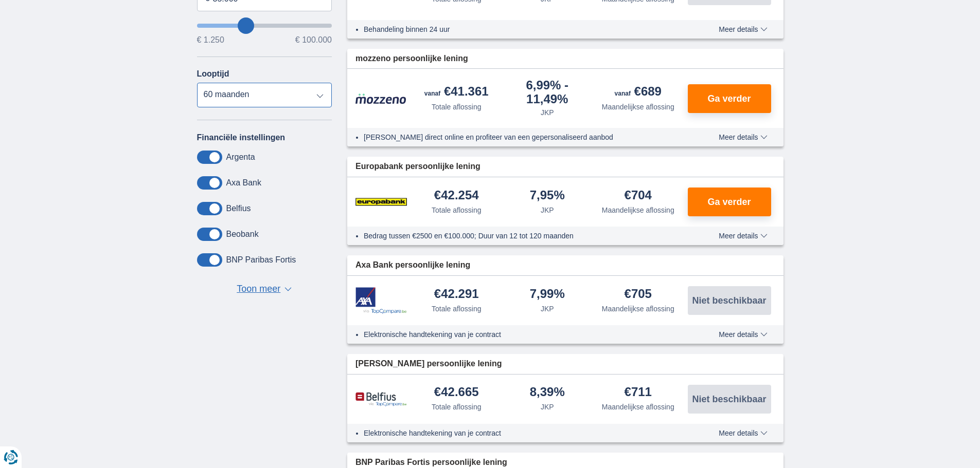 The width and height of the screenshot is (980, 468). What do you see at coordinates (456, 393) in the screenshot?
I see `div: €42.665` at bounding box center [456, 393].